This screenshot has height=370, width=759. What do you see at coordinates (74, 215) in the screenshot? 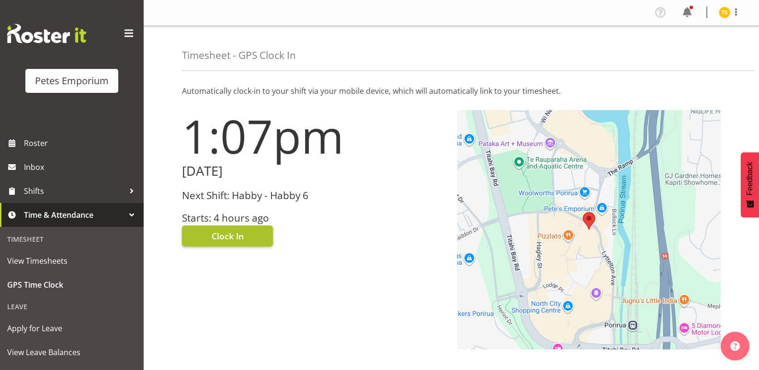
I see `span: Time & Attendance` at bounding box center [74, 215].